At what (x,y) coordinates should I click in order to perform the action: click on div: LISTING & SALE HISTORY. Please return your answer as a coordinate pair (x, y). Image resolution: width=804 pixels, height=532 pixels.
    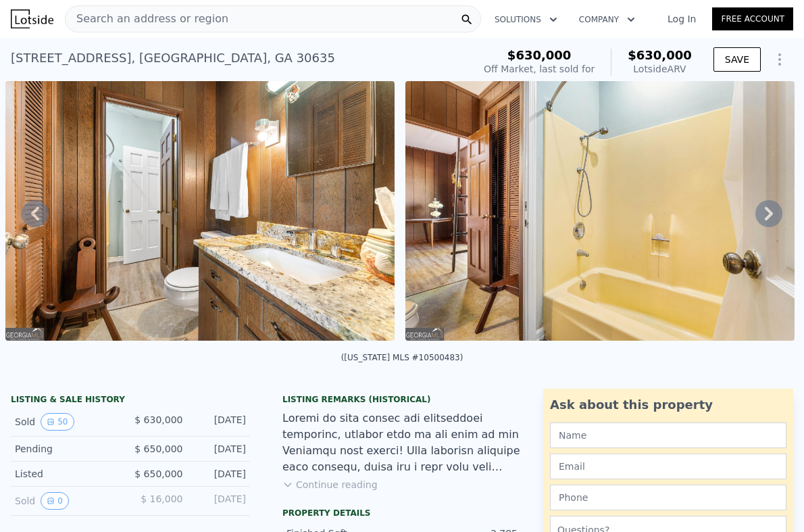
    Looking at the image, I should click on (130, 400).